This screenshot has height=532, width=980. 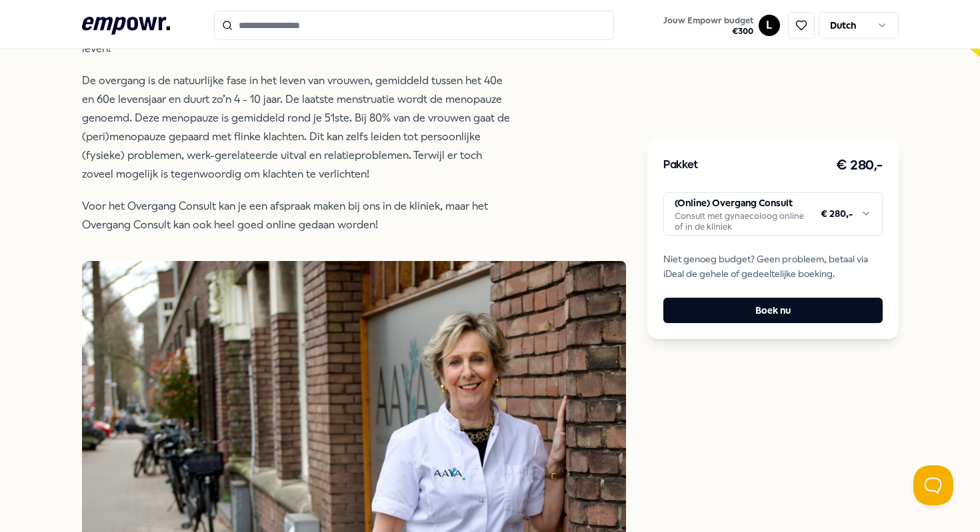 What do you see at coordinates (860, 166) in the screenshot?
I see `h3: € 280,-` at bounding box center [860, 166].